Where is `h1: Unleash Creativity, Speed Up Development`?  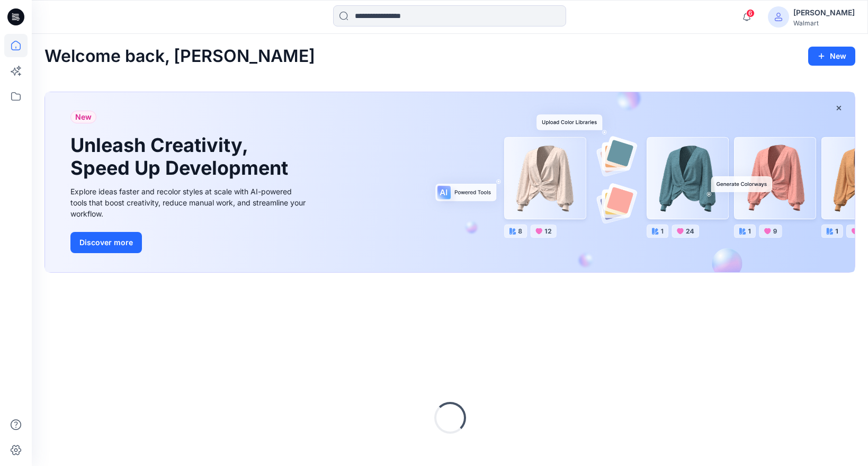
h1: Unleash Creativity, Speed Up Development is located at coordinates (182, 157).